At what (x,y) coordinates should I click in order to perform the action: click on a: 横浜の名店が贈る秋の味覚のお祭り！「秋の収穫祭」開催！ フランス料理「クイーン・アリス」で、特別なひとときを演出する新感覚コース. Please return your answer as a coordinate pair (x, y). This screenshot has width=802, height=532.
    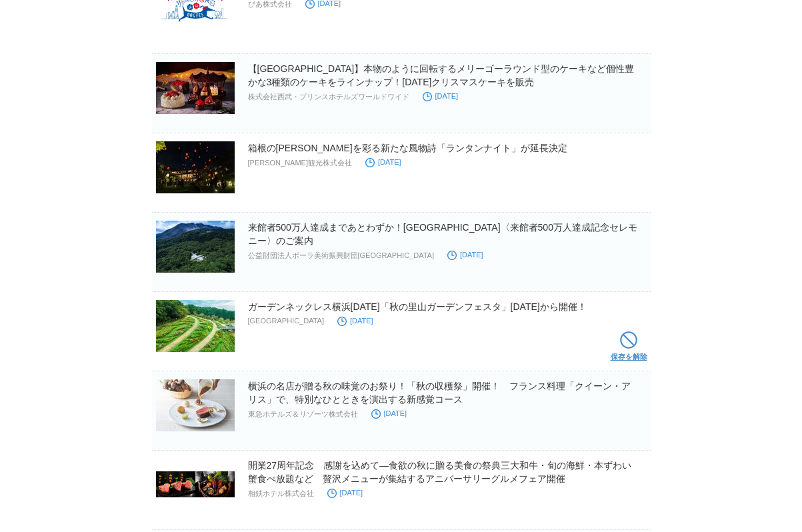
    Looking at the image, I should click on (439, 393).